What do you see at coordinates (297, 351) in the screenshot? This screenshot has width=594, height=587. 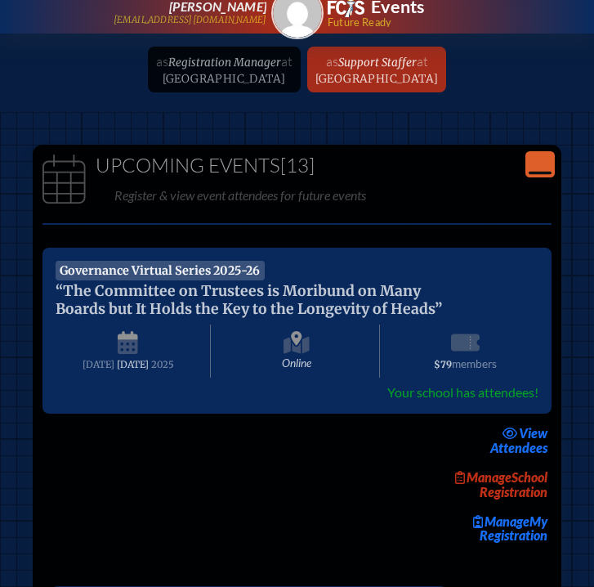 I see `span: Online` at bounding box center [297, 351].